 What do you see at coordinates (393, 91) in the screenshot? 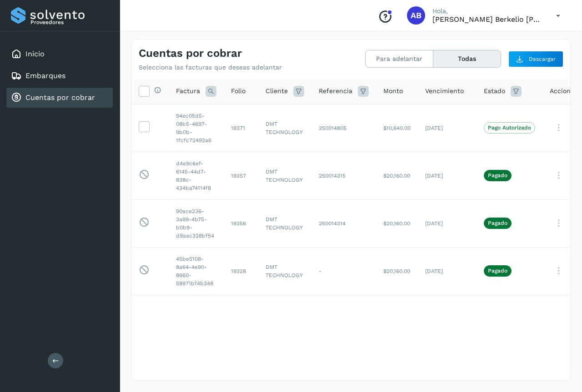
I see `span: Monto` at bounding box center [393, 91].